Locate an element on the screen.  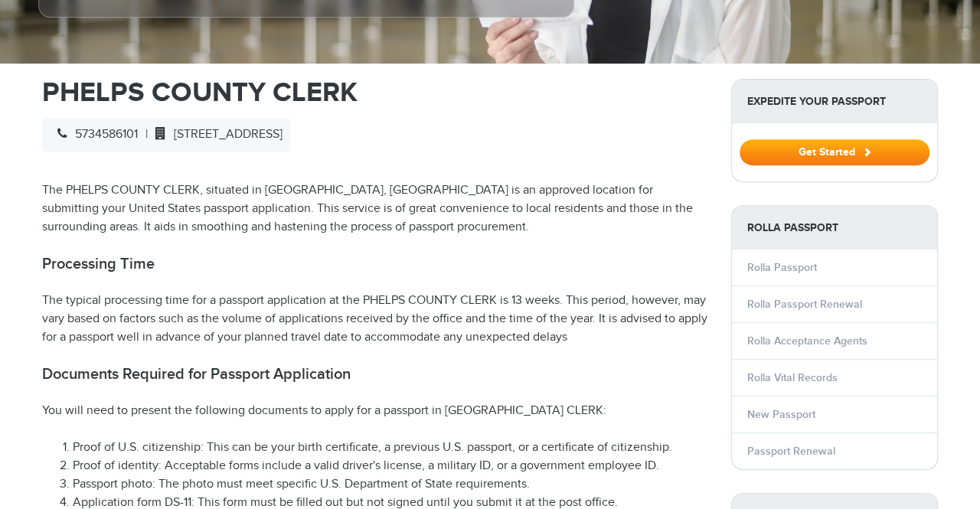
span: 5734586101 is located at coordinates (94, 134).